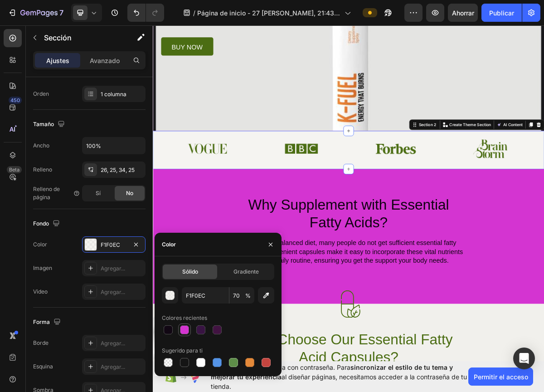  I want to click on font: Video, so click(41, 291).